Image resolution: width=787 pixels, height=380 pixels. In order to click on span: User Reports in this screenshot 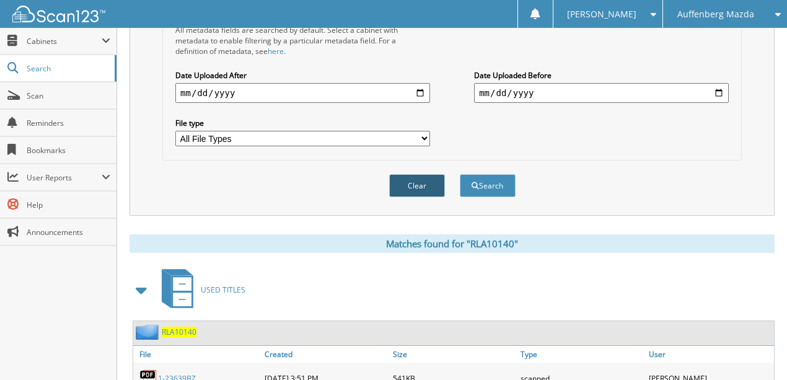, I will do `click(64, 177)`.